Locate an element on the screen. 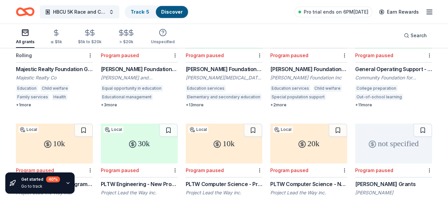  div: + 3 more is located at coordinates (139, 105).